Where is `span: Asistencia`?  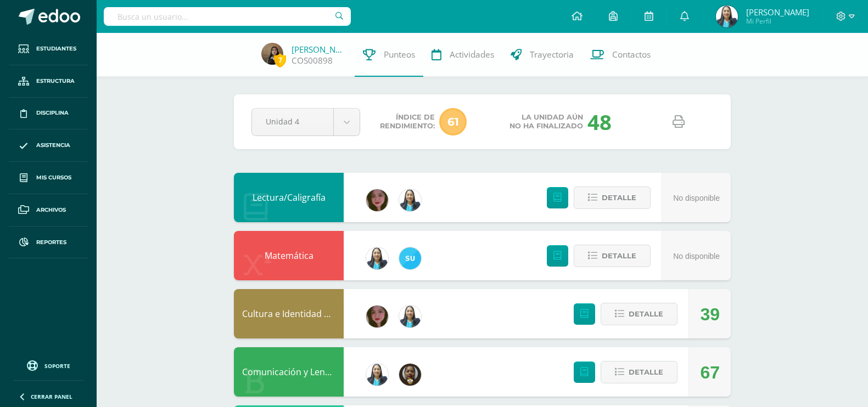
span: Asistencia is located at coordinates (53, 145).